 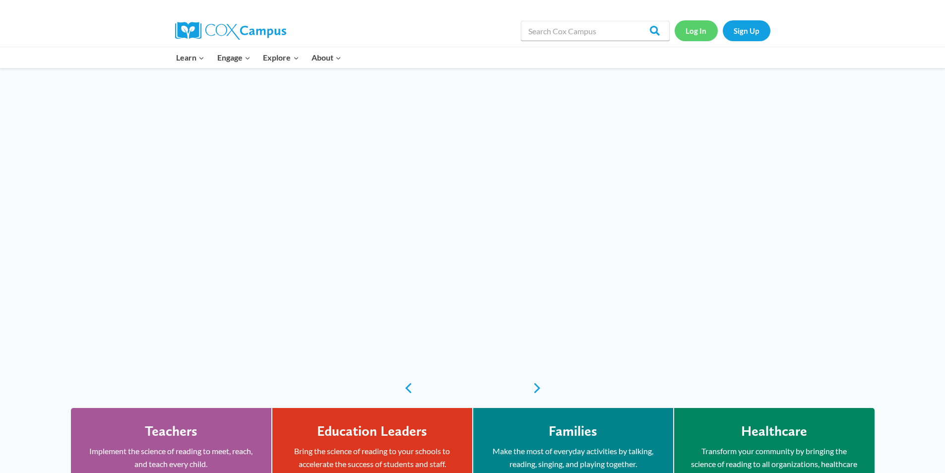 What do you see at coordinates (326, 58) in the screenshot?
I see `span: About` at bounding box center [326, 58].